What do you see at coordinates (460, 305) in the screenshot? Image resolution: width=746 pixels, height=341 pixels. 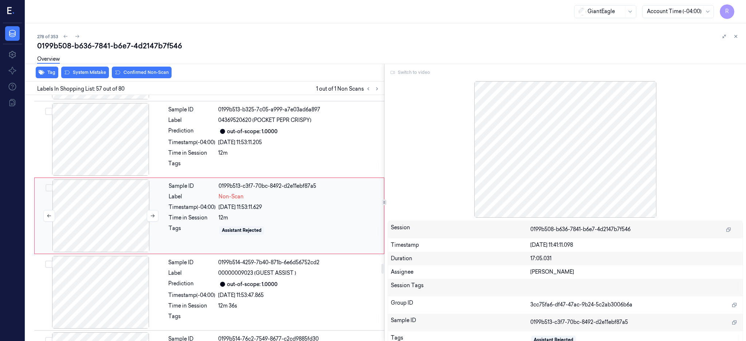 I see `div: Group ID` at bounding box center [460, 305].